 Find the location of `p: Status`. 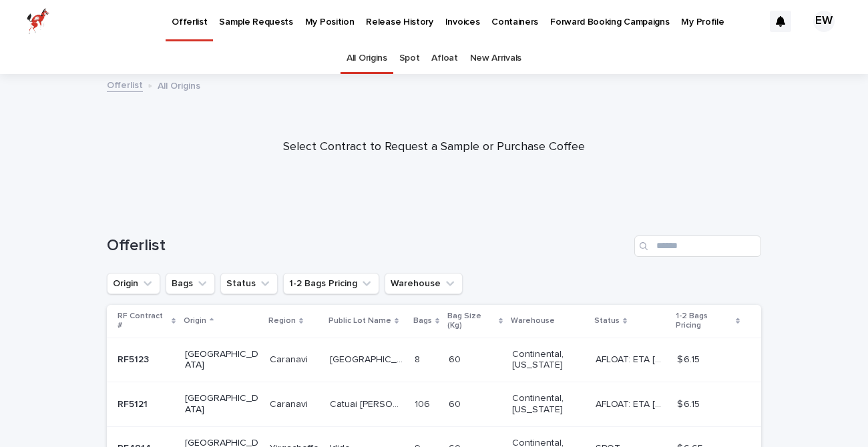

p: Status is located at coordinates (607, 321).